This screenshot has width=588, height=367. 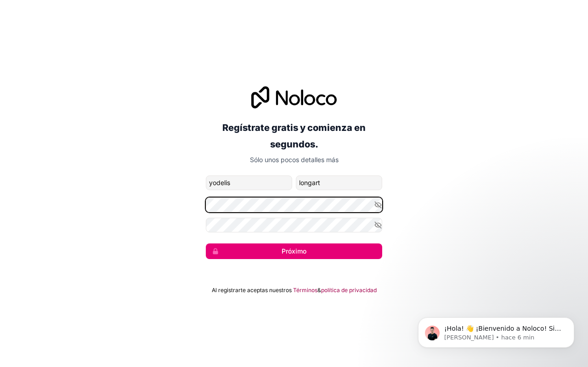 What do you see at coordinates (294, 225) in the screenshot?
I see `input: Confirmar Contraseña` at bounding box center [294, 225].